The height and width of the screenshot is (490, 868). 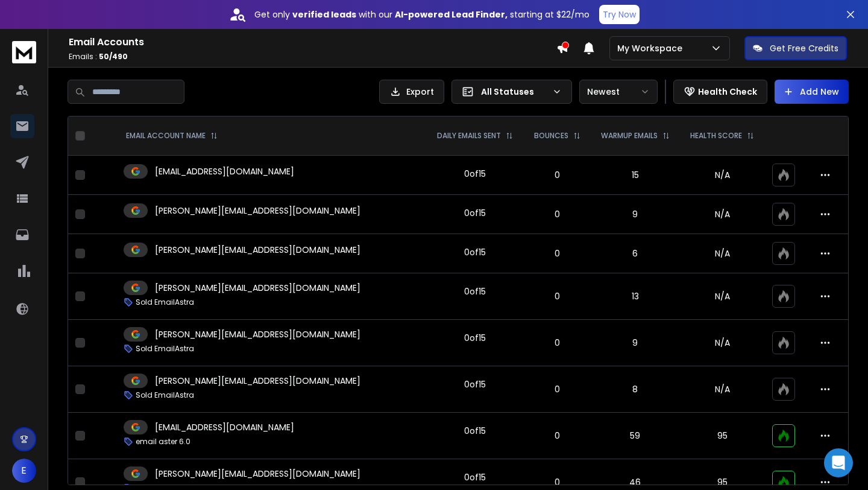 What do you see at coordinates (24, 470) in the screenshot?
I see `button: E` at bounding box center [24, 470].